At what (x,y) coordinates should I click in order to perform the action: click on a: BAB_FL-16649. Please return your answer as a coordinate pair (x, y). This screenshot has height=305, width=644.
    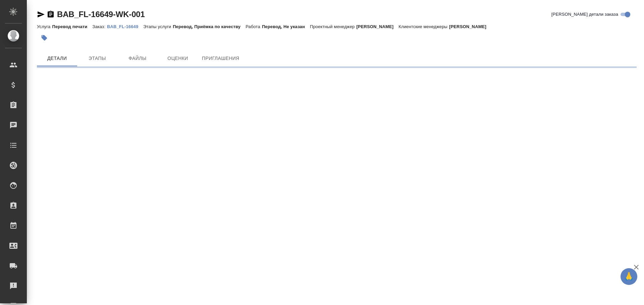
    Looking at the image, I should click on (125, 26).